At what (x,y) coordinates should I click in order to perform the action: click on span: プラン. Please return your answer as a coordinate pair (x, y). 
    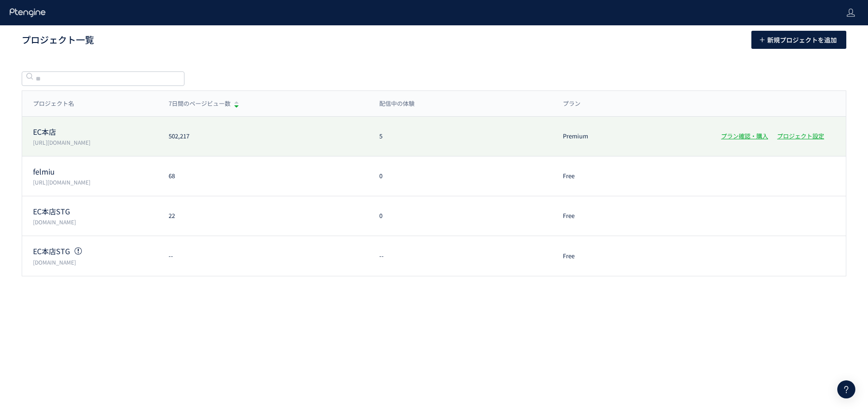
    Looking at the image, I should click on (571, 104).